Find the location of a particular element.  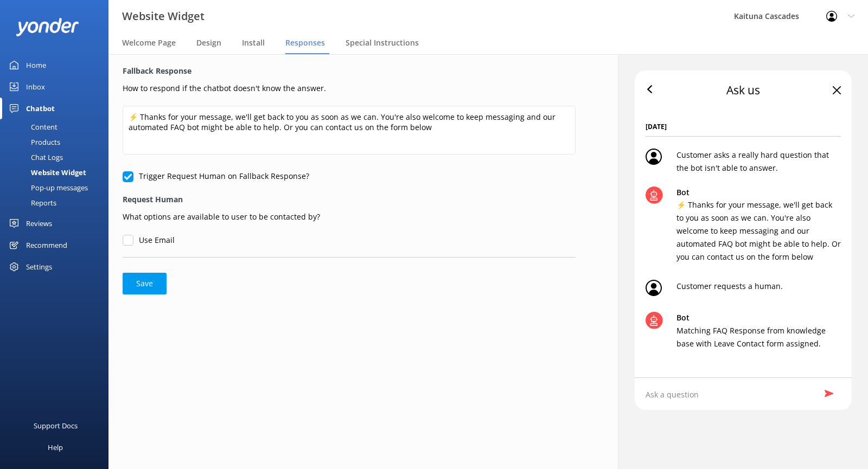

p: ⚡ Thanks for your message, we'll get back to you as soon as we can. You're also welcome to keep m... is located at coordinates (759, 231).